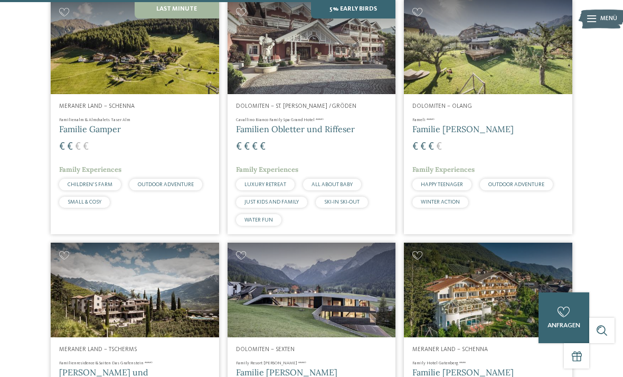 The image size is (623, 377). What do you see at coordinates (342, 202) in the screenshot?
I see `span: SKI-IN SKI-OUT` at bounding box center [342, 202].